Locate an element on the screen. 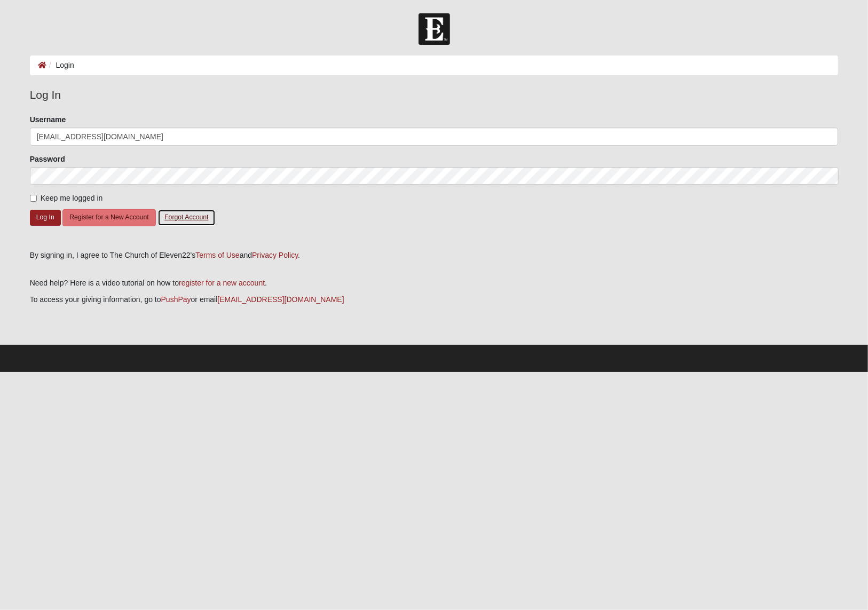 This screenshot has height=610, width=868. a: Privacy Policy is located at coordinates (275, 256).